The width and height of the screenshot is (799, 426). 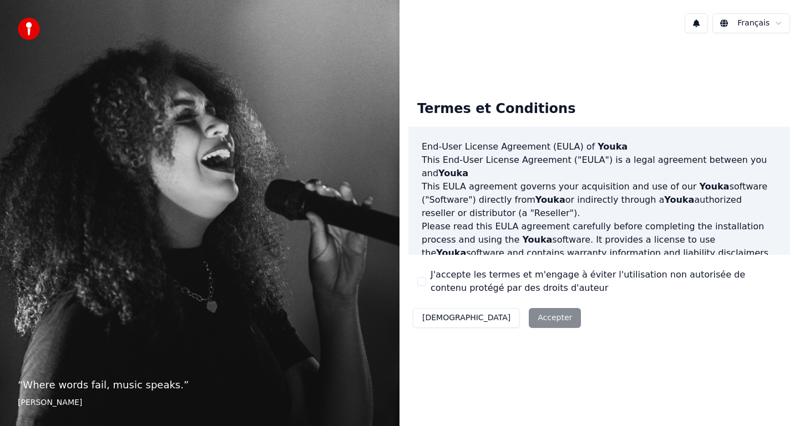 I want to click on label: J'accepte les termes et m'engage à éviter l'utilisation non autorisée de contenu protégé par des ..., so click(x=606, y=282).